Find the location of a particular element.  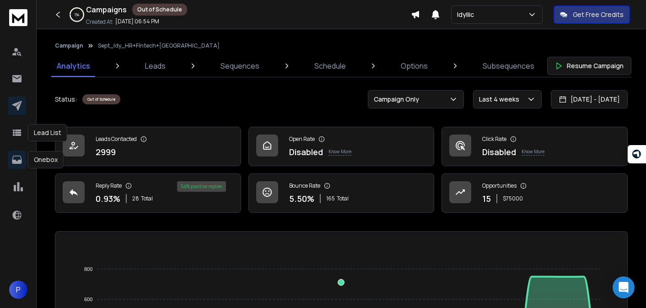

p: Bounce Rate is located at coordinates (305, 186).